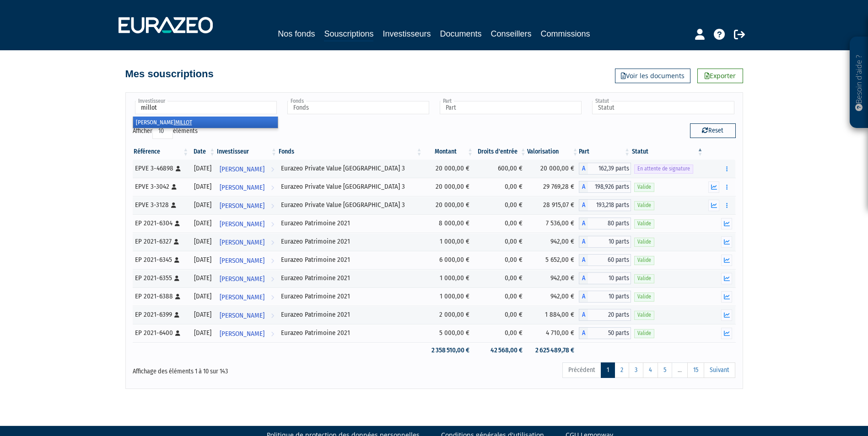  Describe the element at coordinates (609, 187) in the screenshot. I see `span: 198,926 parts` at that location.